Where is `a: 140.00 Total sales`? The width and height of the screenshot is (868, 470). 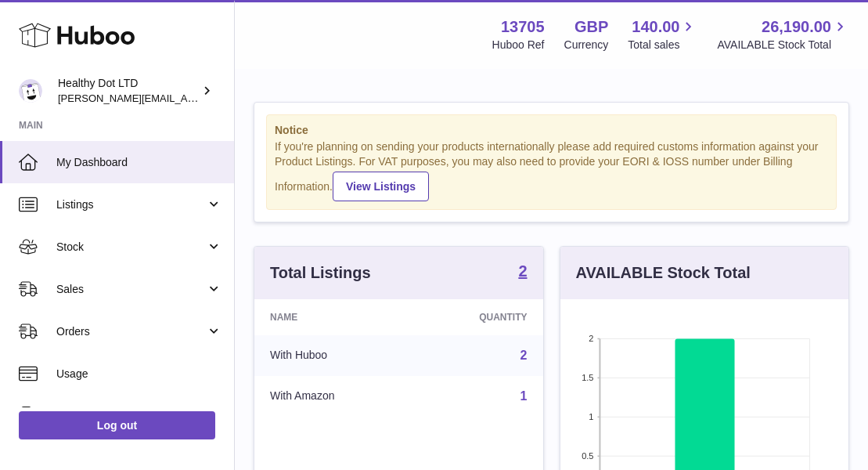
a: 140.00 Total sales is located at coordinates (663, 34).